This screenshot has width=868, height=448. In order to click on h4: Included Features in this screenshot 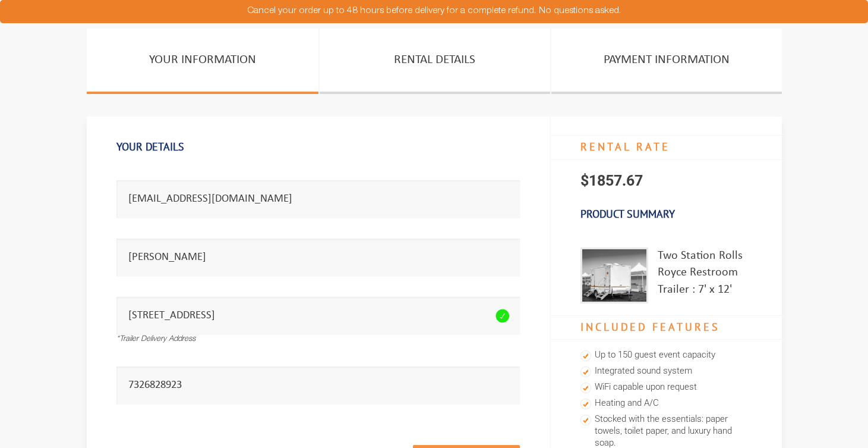, I will do `click(666, 328)`.